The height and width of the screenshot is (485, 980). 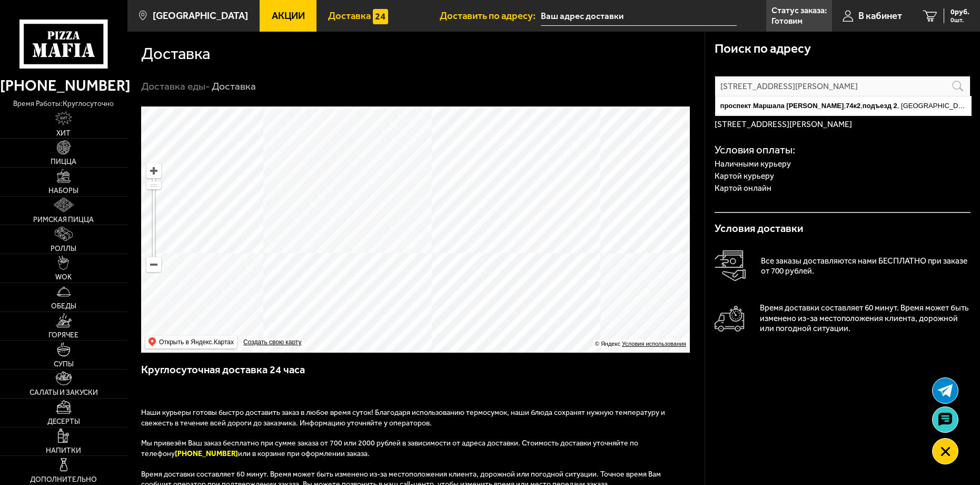 What do you see at coordinates (842, 176) in the screenshot?
I see `p: Картой курьеру` at bounding box center [842, 176].